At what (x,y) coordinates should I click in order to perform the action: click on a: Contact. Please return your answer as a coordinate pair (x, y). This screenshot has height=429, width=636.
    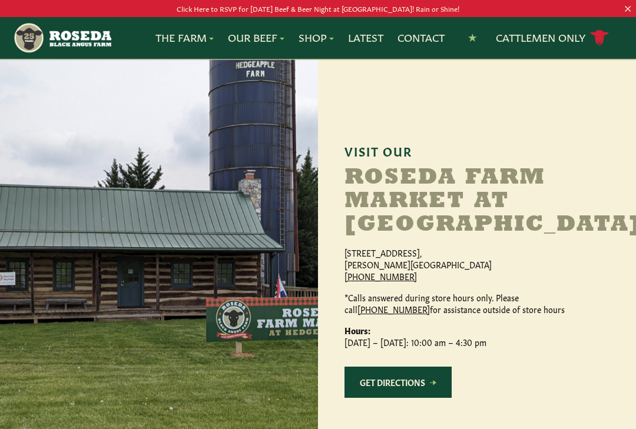
    Looking at the image, I should click on (421, 38).